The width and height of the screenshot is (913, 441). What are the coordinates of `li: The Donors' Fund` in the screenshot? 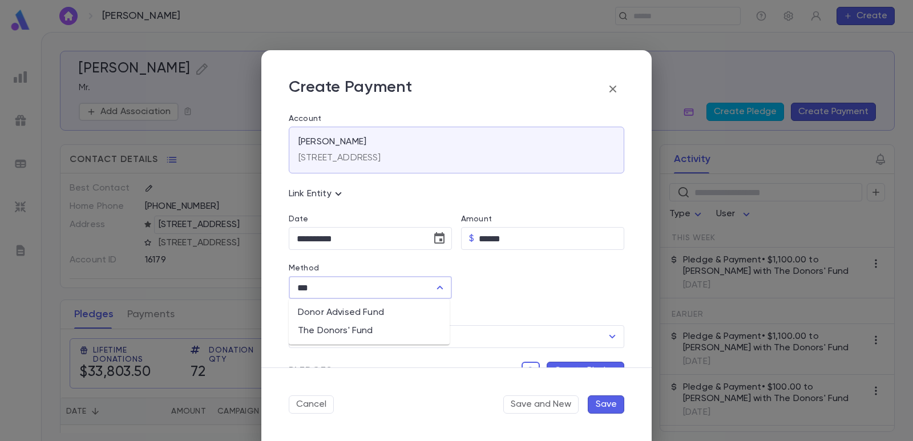 It's located at (369, 331).